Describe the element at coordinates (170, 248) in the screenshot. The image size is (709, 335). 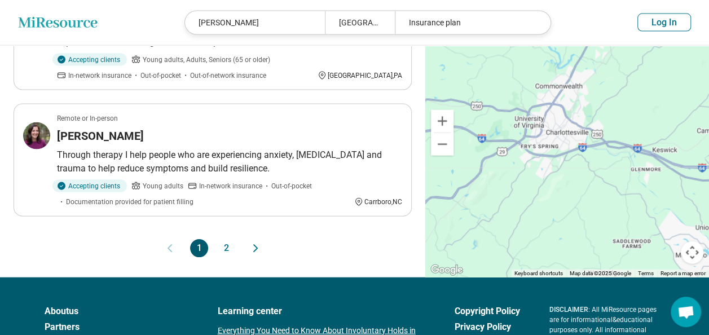
I see `button: Previous page` at that location.